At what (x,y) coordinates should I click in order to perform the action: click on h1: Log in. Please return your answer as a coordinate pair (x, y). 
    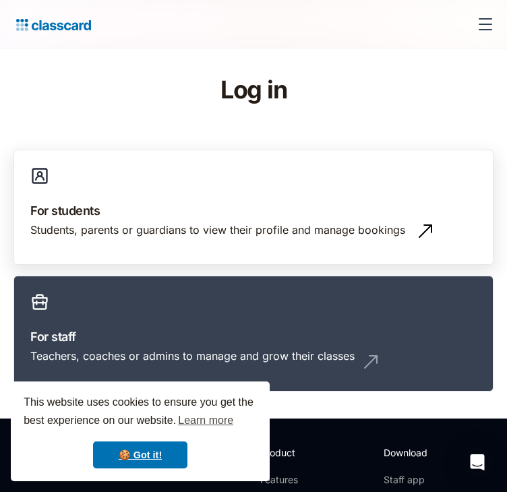
    Looking at the image, I should click on (253, 90).